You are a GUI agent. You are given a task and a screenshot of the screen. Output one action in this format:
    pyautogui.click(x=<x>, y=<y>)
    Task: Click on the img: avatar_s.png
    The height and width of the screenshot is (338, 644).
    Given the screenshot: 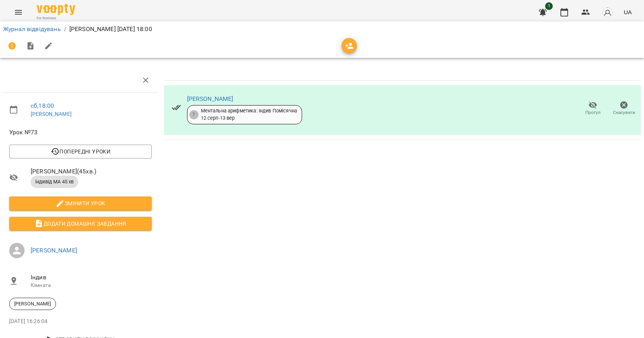 What is the action you would take?
    pyautogui.click(x=607, y=12)
    